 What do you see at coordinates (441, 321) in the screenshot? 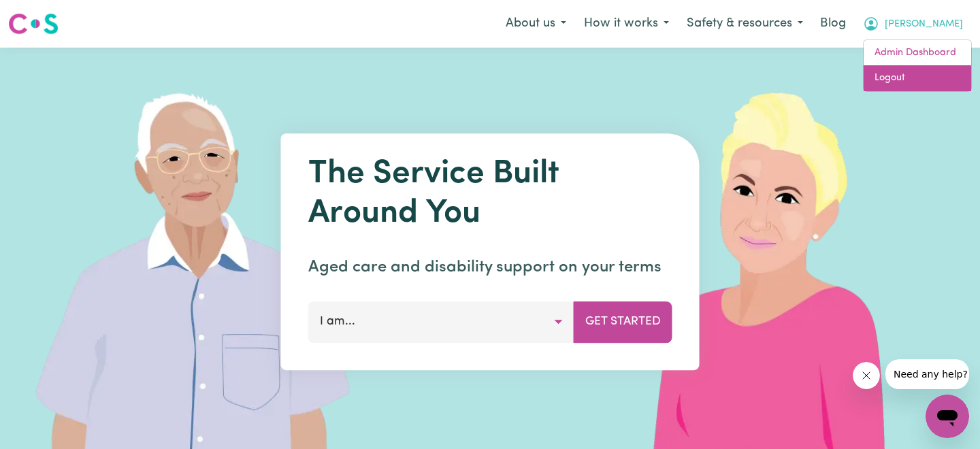
I see `button: I am...` at bounding box center [441, 321].